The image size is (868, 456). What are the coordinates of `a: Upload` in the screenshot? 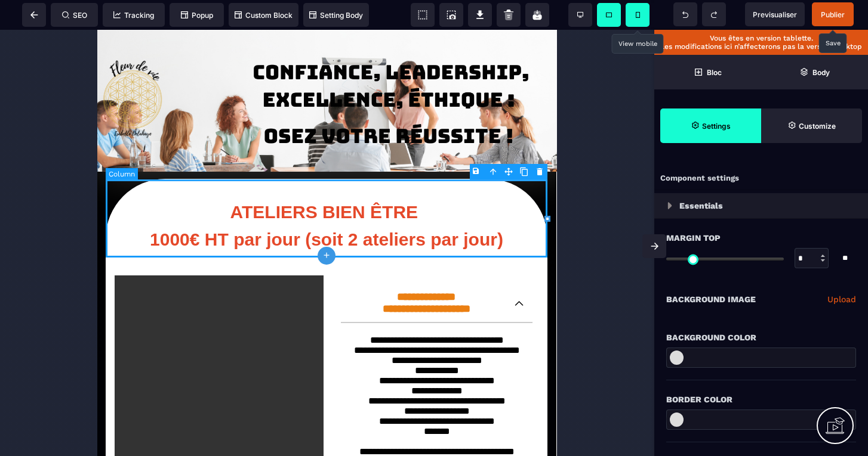 It's located at (842, 299).